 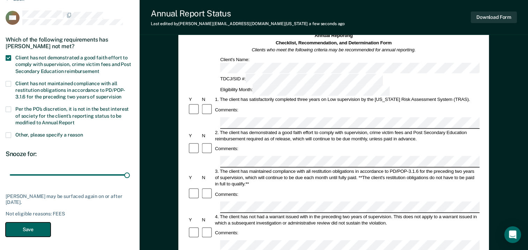 What do you see at coordinates (347, 135) in the screenshot?
I see `div: 2. The client has demonstrated a good faith effort to comply with supervision, crime victim fees ...` at bounding box center [347, 135].